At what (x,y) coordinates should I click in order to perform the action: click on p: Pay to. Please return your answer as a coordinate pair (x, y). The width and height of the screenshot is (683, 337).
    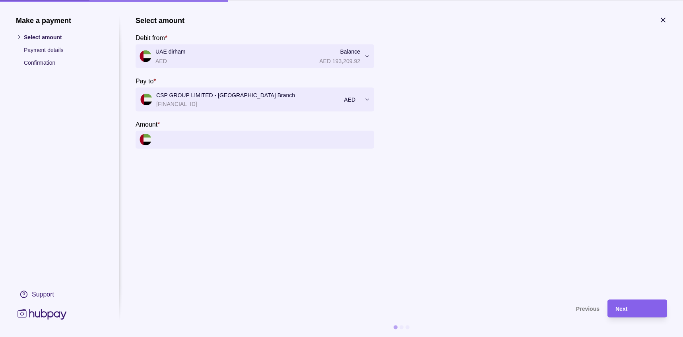
    Looking at the image, I should click on (144, 81).